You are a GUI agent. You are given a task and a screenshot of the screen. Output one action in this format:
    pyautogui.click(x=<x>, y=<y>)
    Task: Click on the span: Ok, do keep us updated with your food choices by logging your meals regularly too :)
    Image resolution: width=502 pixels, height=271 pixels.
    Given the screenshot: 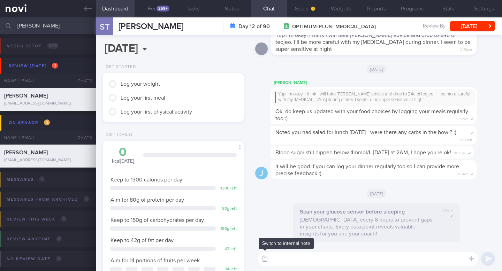 What is the action you would take?
    pyautogui.click(x=372, y=115)
    